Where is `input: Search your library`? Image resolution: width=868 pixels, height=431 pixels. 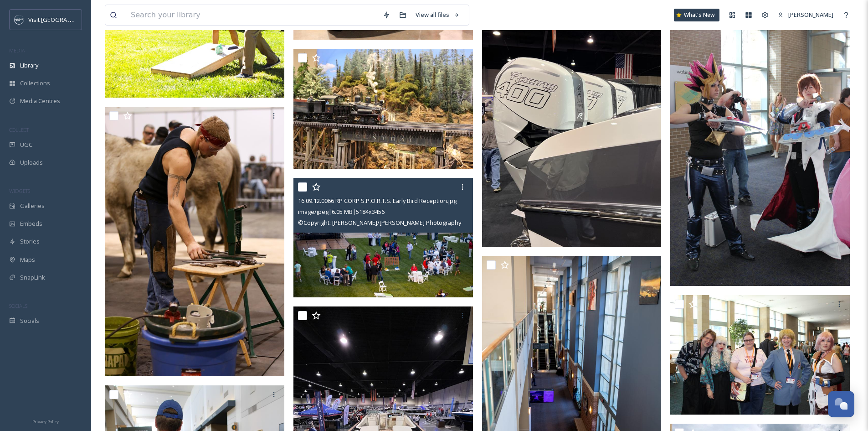
input: Search your library is located at coordinates (252, 15).